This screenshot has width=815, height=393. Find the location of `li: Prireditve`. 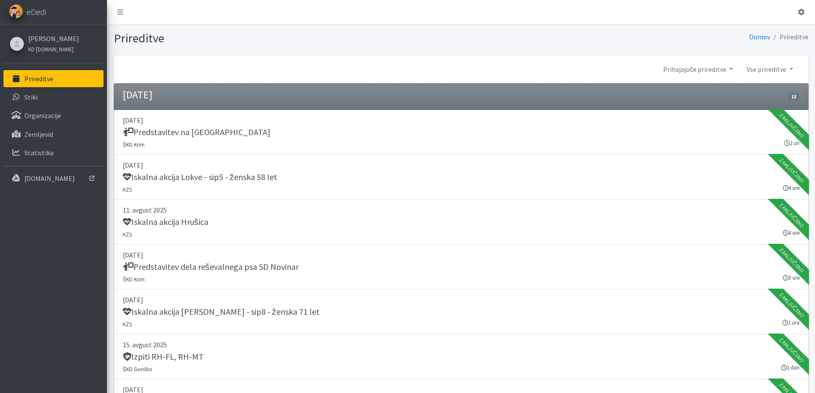

li: Prireditve is located at coordinates (789, 37).